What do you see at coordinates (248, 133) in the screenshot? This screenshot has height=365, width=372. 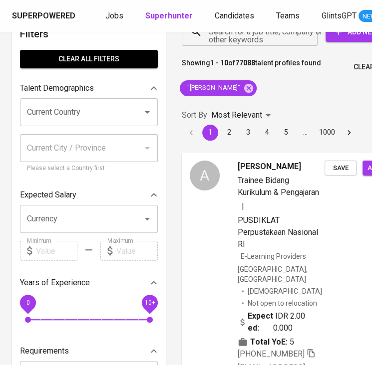 I see `button: Go to page 3` at bounding box center [248, 133].